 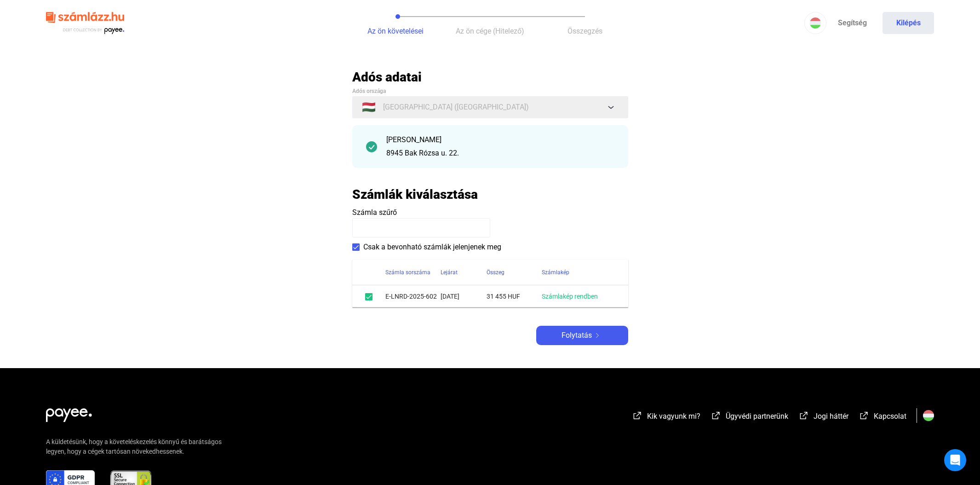 What do you see at coordinates (598, 335) in the screenshot?
I see `img: arrow-right-white` at bounding box center [598, 335].